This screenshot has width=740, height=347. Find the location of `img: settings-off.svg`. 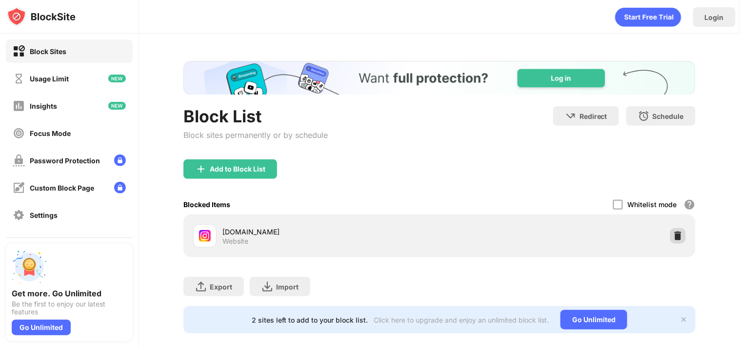

img: settings-off.svg is located at coordinates (19, 215).